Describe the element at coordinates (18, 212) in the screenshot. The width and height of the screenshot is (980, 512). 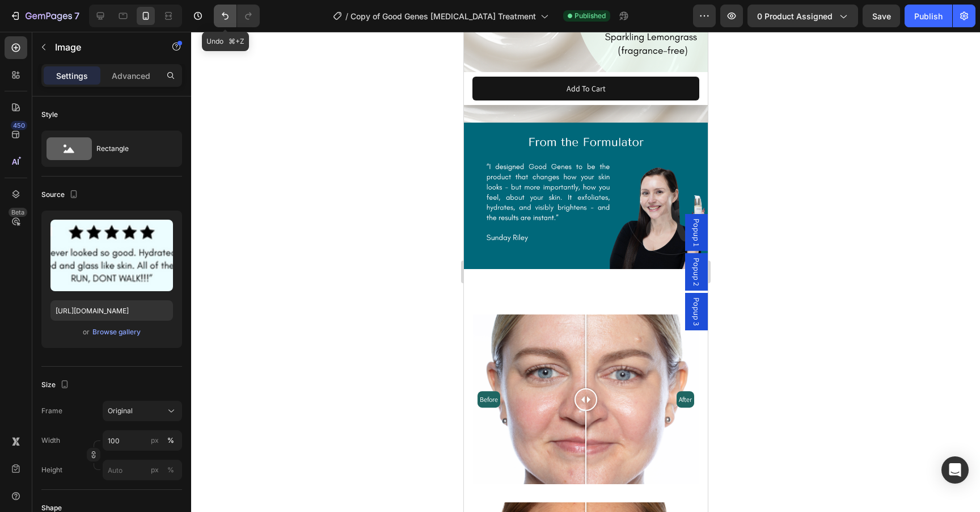
I see `div: Beta` at that location.